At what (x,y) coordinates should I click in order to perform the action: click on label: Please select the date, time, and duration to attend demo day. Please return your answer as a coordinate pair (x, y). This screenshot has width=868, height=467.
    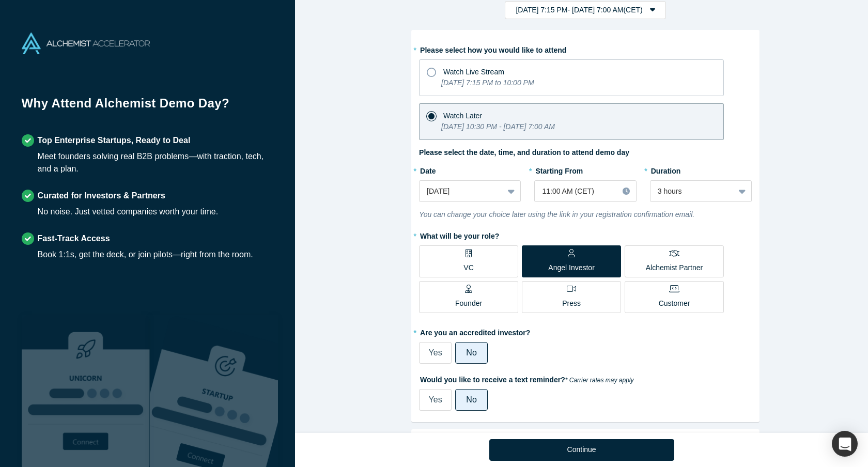
    Looking at the image, I should click on (524, 152).